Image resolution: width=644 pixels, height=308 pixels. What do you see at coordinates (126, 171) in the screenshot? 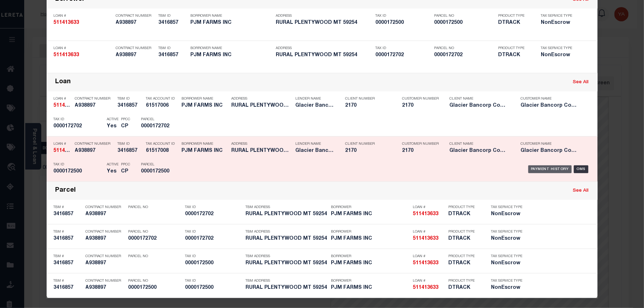
I see `h5: CP` at bounding box center [126, 171].